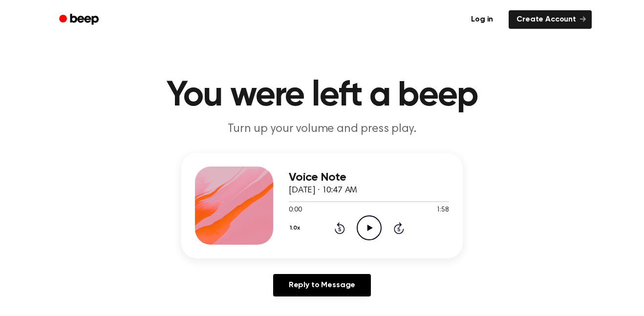 The height and width of the screenshot is (316, 644). What do you see at coordinates (551, 19) in the screenshot?
I see `a: Create Account` at bounding box center [551, 19].